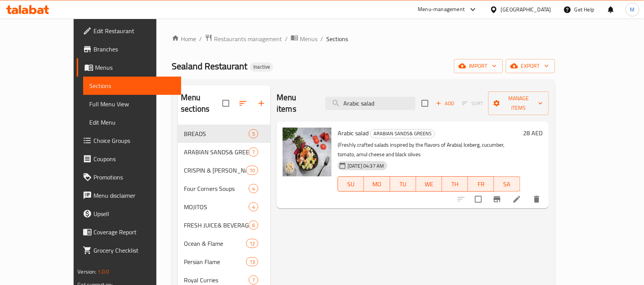 This screenshot has width=644, height=285. Describe the element at coordinates (134, 49) in the screenshot. I see `span: Branches` at that location.